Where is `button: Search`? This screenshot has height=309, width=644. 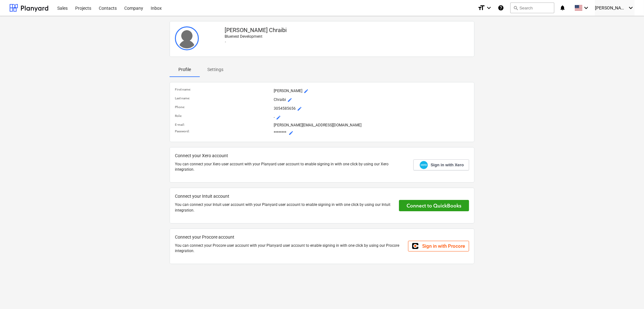 button: Search is located at coordinates (533, 8).